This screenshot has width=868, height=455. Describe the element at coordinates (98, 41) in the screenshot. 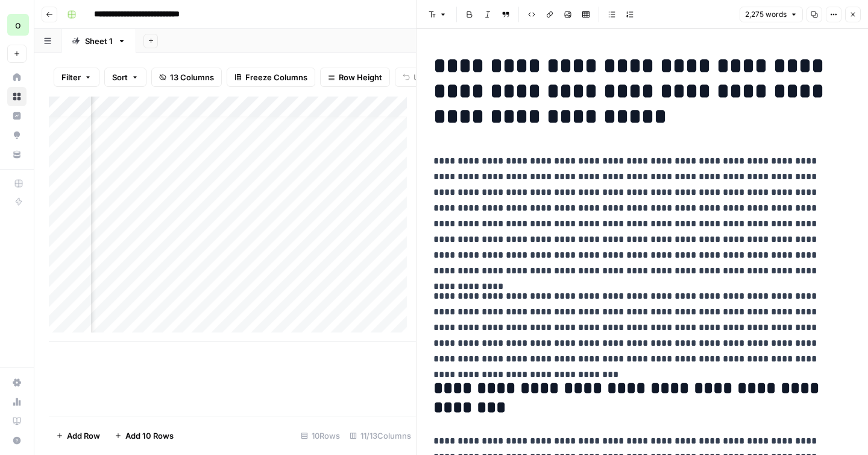

I see `div: Sheet 1` at that location.